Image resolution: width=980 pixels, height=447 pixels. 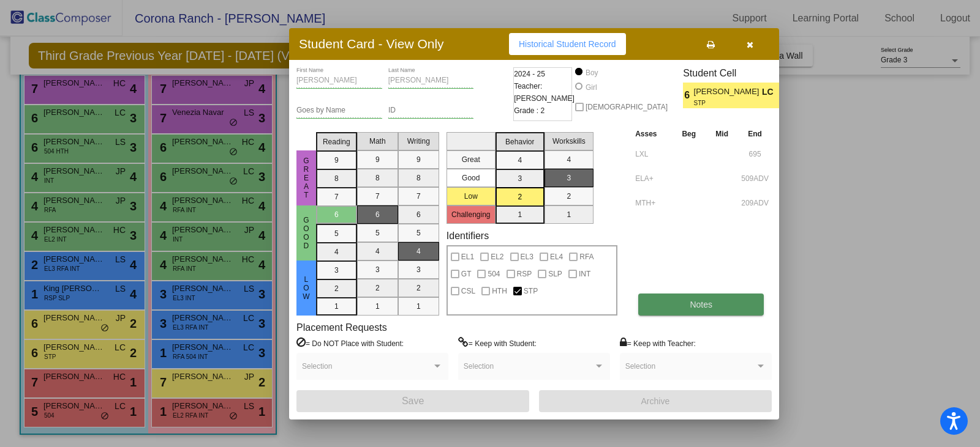 I want to click on span: Archive, so click(x=655, y=402).